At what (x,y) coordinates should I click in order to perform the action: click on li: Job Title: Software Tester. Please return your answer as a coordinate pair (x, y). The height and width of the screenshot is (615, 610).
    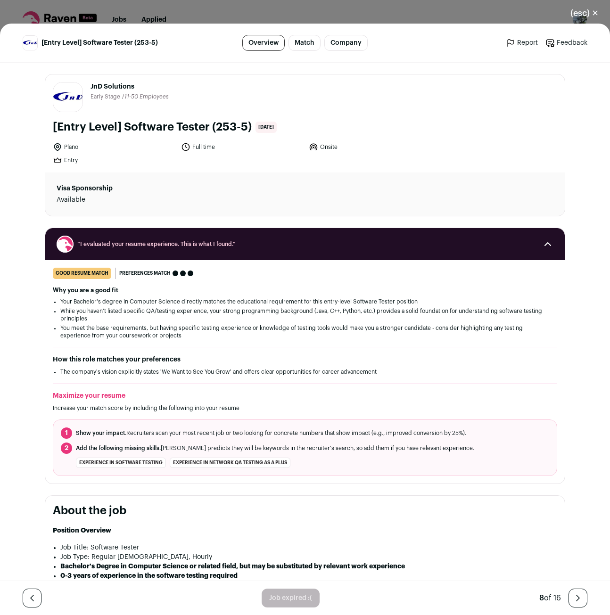
    Looking at the image, I should click on (309, 548).